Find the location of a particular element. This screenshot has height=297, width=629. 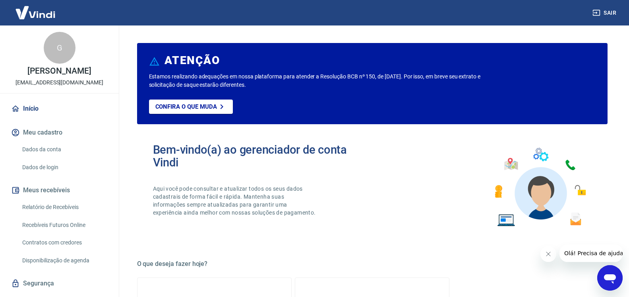

h5: O que deseja fazer hoje? is located at coordinates (372, 264).